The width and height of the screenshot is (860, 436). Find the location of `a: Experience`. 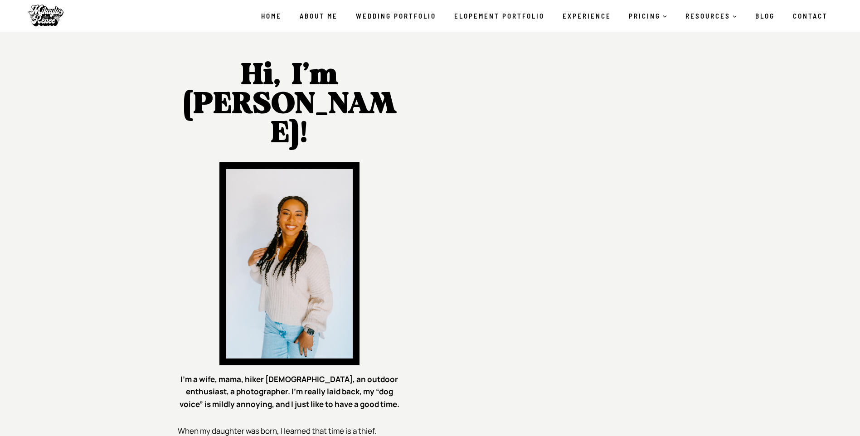

a: Experience is located at coordinates (586, 16).